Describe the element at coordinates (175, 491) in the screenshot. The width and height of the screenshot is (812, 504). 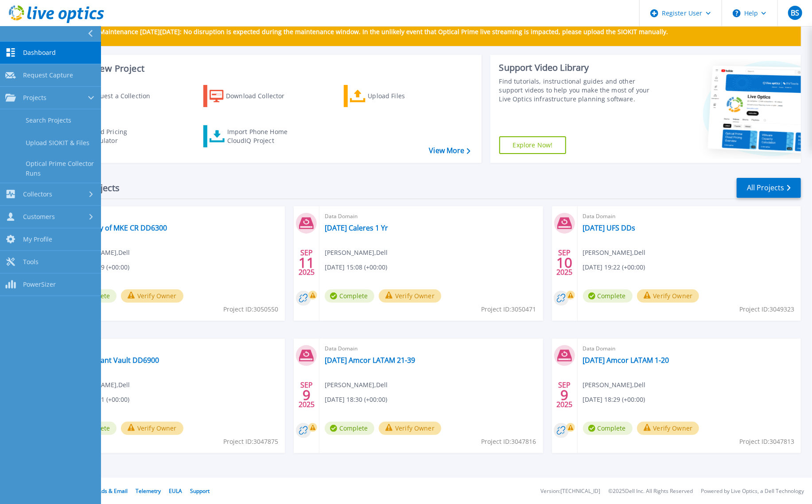
I see `a: EULA` at that location.